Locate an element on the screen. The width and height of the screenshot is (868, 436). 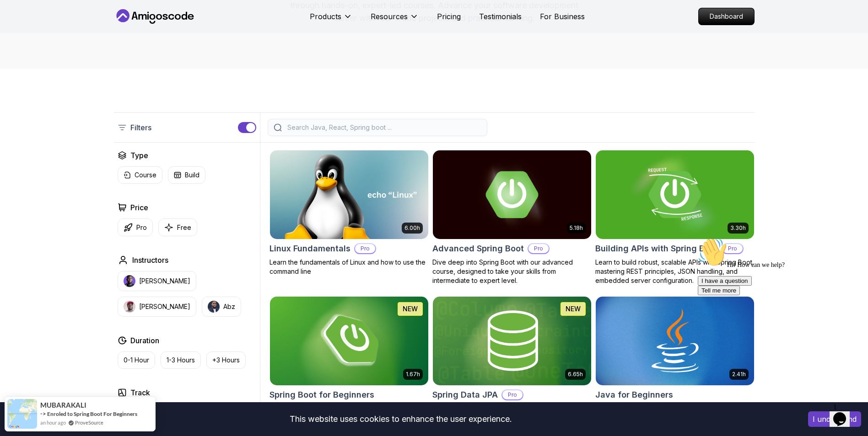
p: Course is located at coordinates (145, 175).